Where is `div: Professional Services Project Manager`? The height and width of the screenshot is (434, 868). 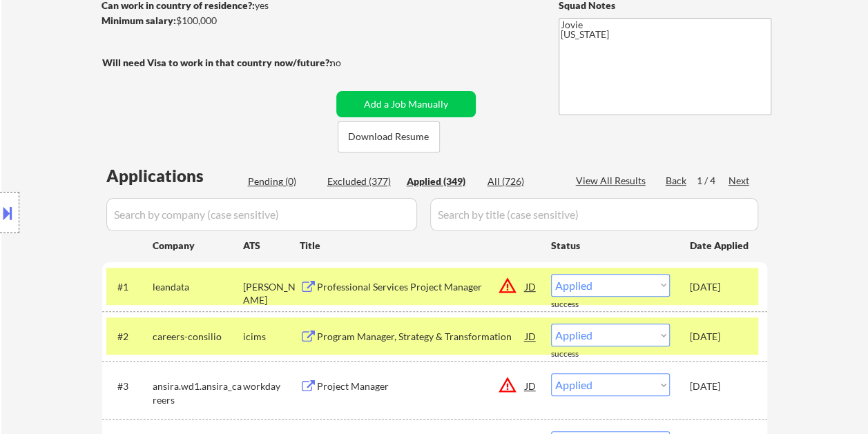
div: Professional Services Project Manager is located at coordinates (421, 287).